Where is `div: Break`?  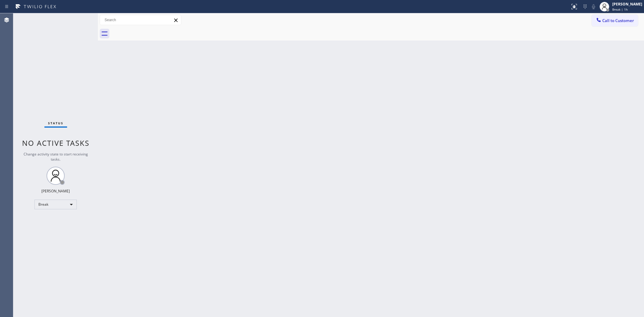
div: Break is located at coordinates (56, 204).